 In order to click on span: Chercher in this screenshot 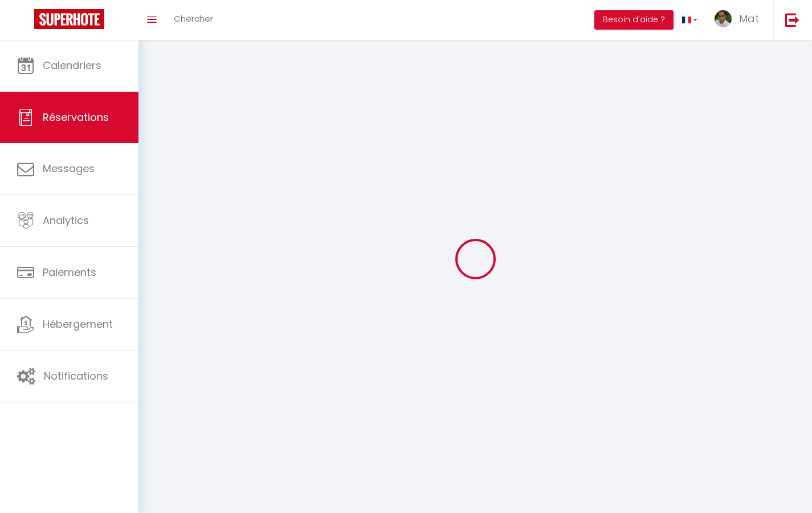, I will do `click(193, 18)`.